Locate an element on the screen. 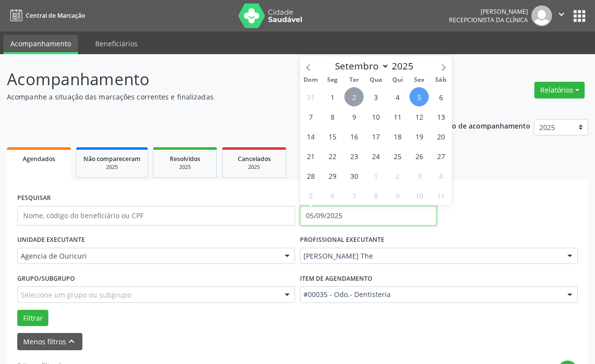  span: Setembro 13, 2025 is located at coordinates (440, 116).